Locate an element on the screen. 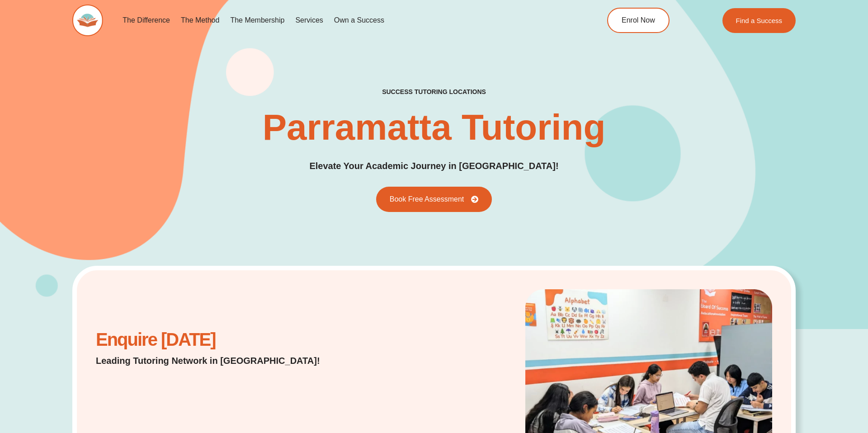 Image resolution: width=868 pixels, height=433 pixels. span: Find a Success is located at coordinates (759, 20).